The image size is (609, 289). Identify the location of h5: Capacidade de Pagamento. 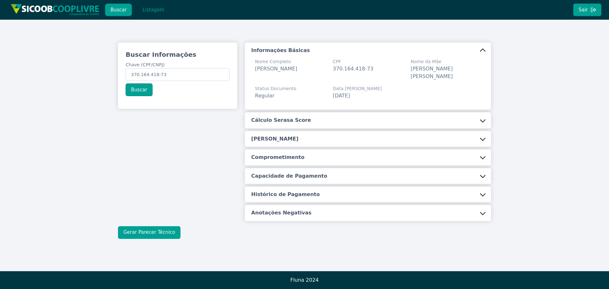
(289, 176).